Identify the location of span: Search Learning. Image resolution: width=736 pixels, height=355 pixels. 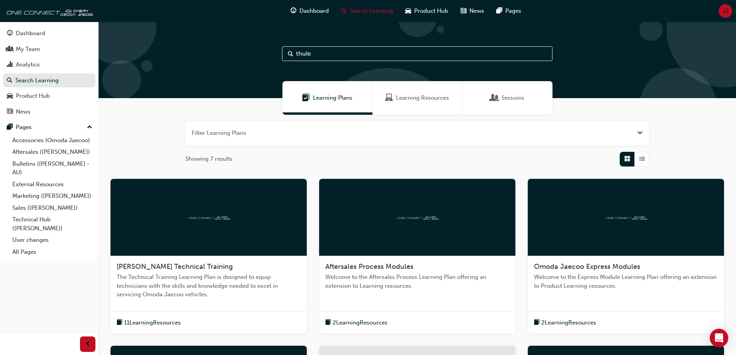
(371, 11).